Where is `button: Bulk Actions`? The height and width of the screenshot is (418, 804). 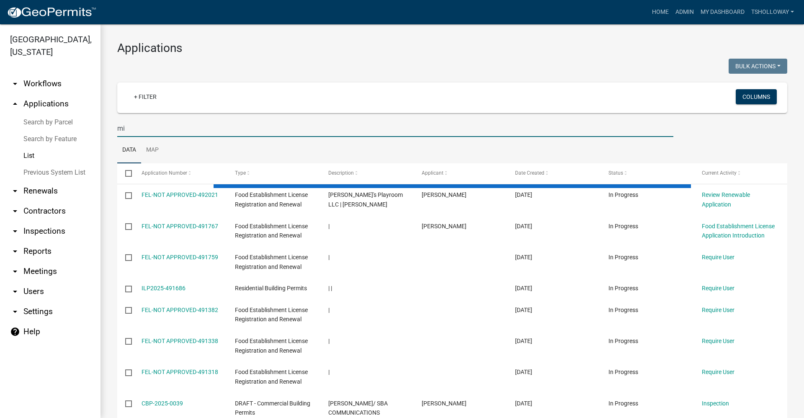 button: Bulk Actions is located at coordinates (758, 66).